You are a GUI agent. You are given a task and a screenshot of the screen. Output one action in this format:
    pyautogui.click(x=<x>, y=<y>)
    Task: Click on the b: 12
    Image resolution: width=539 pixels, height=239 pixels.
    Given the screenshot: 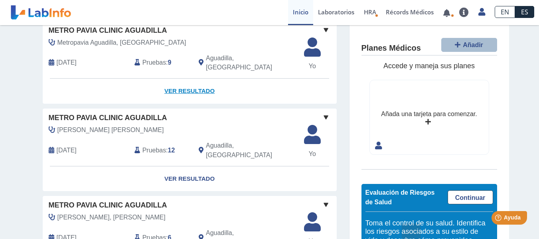 What is the action you would take?
    pyautogui.click(x=172, y=150)
    